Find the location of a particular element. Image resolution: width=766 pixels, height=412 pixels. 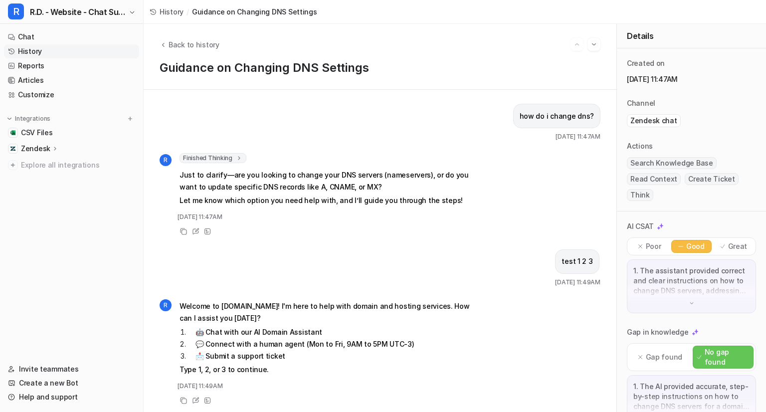

img: explore all integrations is located at coordinates (13, 165).